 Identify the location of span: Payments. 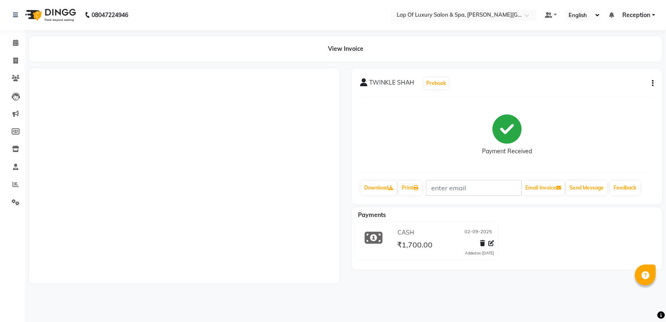
(372, 215).